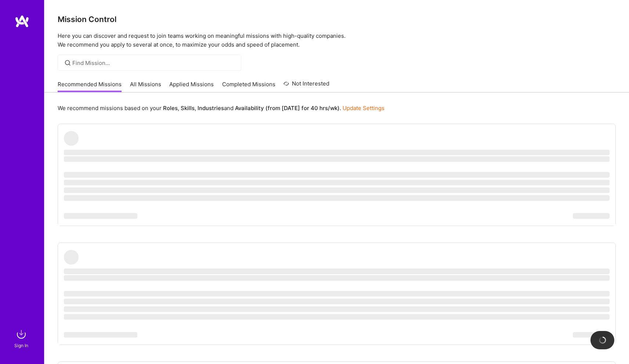  Describe the element at coordinates (306, 86) in the screenshot. I see `a: Not Interested` at that location.